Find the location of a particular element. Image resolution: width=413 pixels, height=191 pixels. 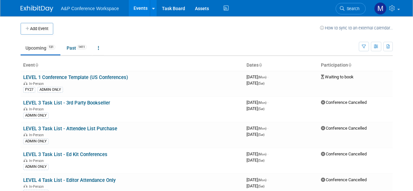

img: ExhibitDay is located at coordinates (37, 9).